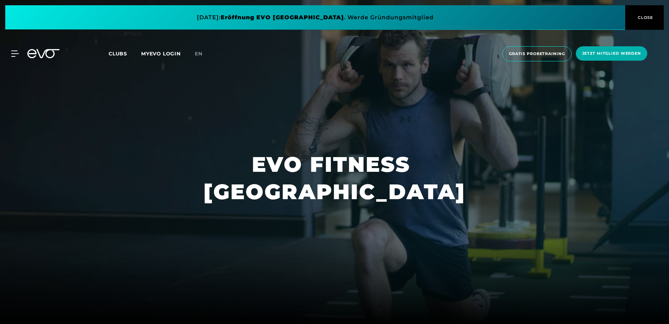 The height and width of the screenshot is (324, 669). Describe the element at coordinates (537, 54) in the screenshot. I see `a: Gratis Probetraining` at that location.